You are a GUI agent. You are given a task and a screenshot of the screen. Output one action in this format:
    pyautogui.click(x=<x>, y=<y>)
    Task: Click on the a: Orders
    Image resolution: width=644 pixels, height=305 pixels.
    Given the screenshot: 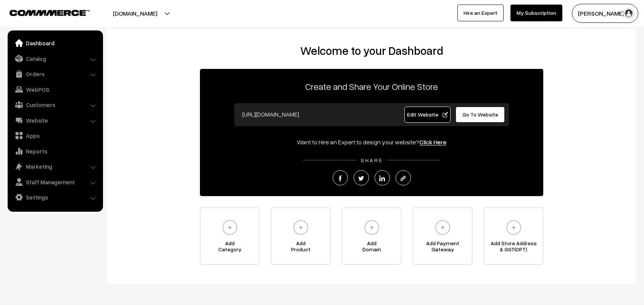 What is the action you would take?
    pyautogui.click(x=55, y=74)
    